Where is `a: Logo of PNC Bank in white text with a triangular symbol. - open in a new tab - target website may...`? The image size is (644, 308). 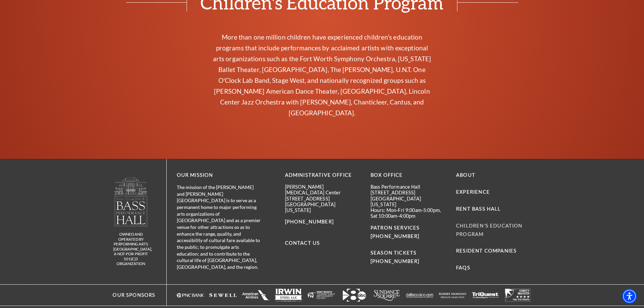
a: Logo of PNC Bank in white text with a triangular symbol. - open in a new tab - target website may... is located at coordinates (190, 295).